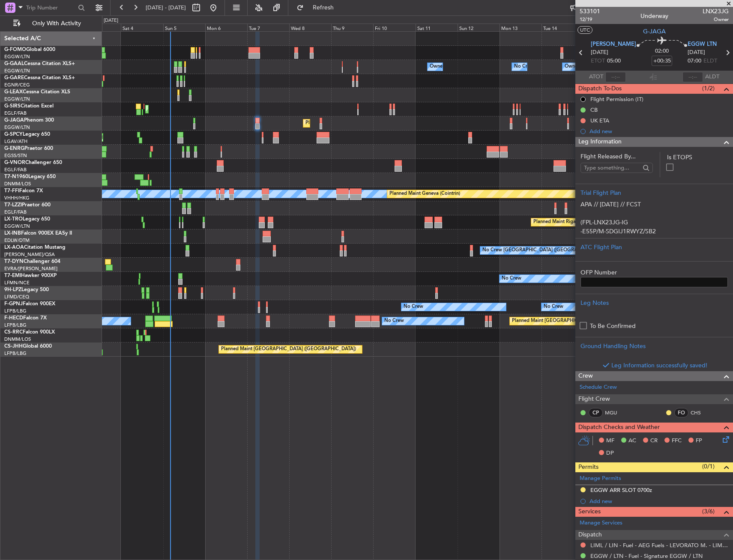 The width and height of the screenshot is (733, 560). Describe the element at coordinates (39, 64) in the screenshot. I see `a: G-GAALCessna Citation XLS+` at that location.